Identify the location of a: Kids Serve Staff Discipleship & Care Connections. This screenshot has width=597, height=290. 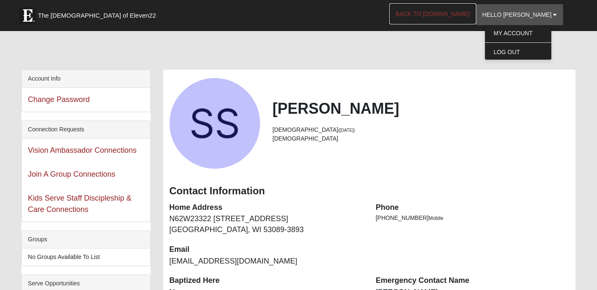
(80, 203).